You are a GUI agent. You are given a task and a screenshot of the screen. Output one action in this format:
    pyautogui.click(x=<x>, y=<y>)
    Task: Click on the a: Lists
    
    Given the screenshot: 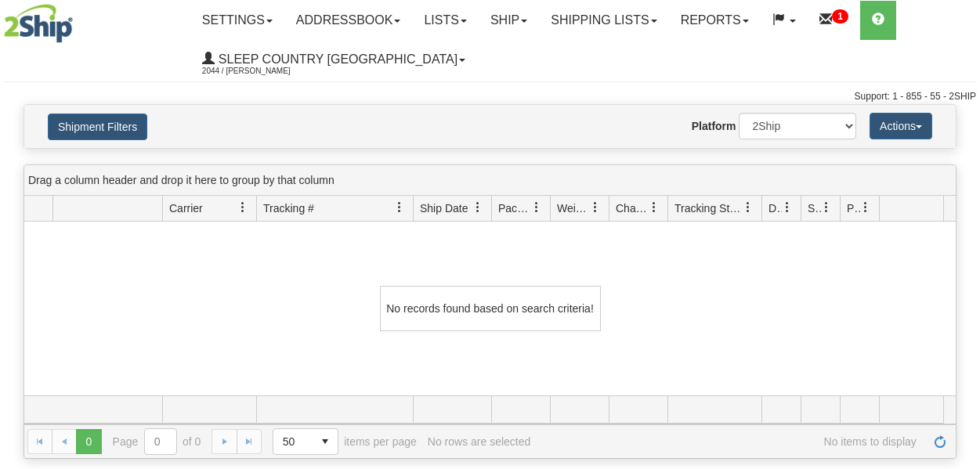 What is the action you would take?
    pyautogui.click(x=445, y=20)
    